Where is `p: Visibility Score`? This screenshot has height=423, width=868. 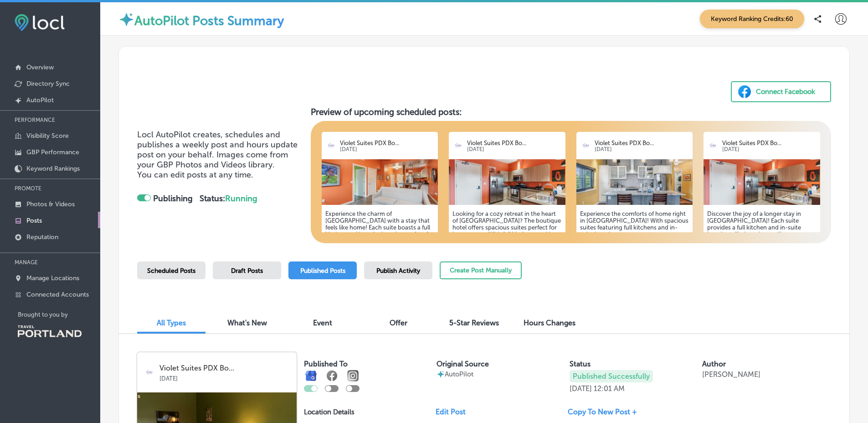
p: Visibility Score is located at coordinates (48, 136).